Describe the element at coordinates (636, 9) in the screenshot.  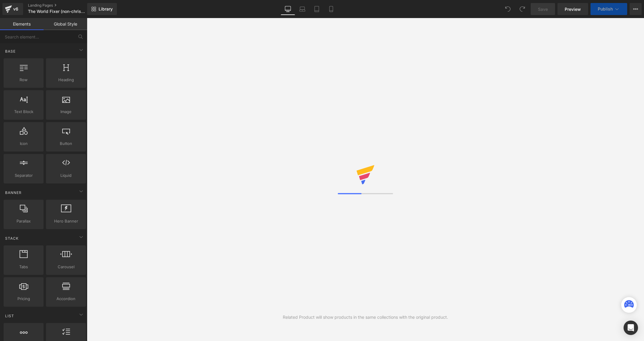
I see `button: More` at that location.